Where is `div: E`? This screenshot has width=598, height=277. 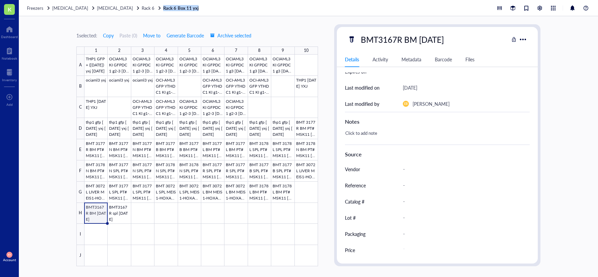
div: E is located at coordinates (80, 149).